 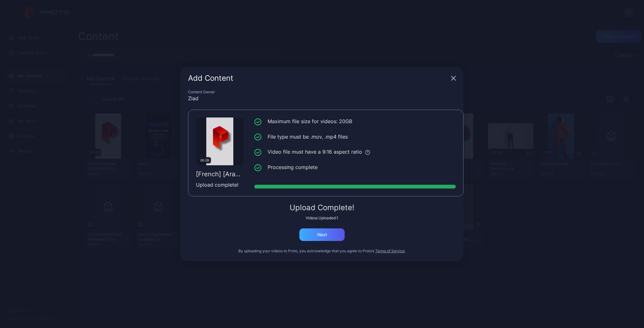 I want to click on div: By uploading your videos to Proto, you acknowledge that you agree to Proto’s ., so click(x=322, y=251).